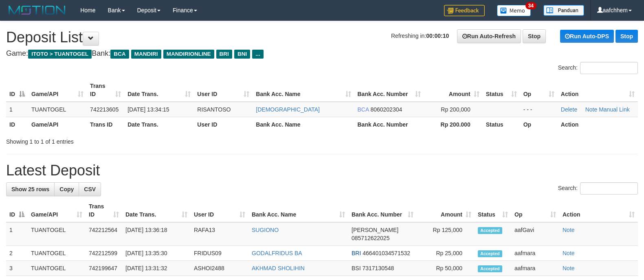 This screenshot has width=644, height=280. What do you see at coordinates (370, 238) in the screenshot?
I see `span: Copy 085712622025 to clipboard` at bounding box center [370, 238].